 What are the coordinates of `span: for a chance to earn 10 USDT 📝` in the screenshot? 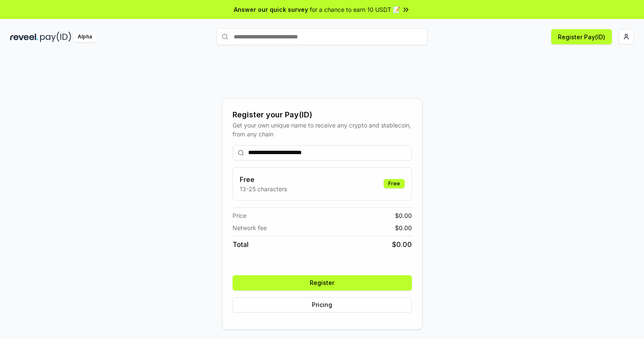 It's located at (355, 9).